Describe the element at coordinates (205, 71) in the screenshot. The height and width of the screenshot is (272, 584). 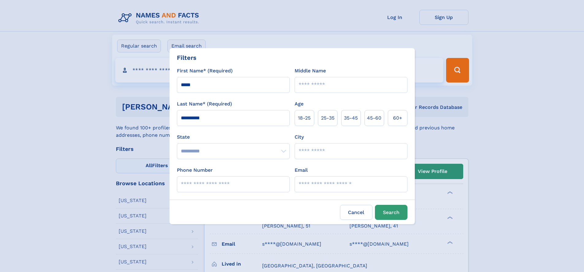
I see `label: First Name* (Required)` at that location.